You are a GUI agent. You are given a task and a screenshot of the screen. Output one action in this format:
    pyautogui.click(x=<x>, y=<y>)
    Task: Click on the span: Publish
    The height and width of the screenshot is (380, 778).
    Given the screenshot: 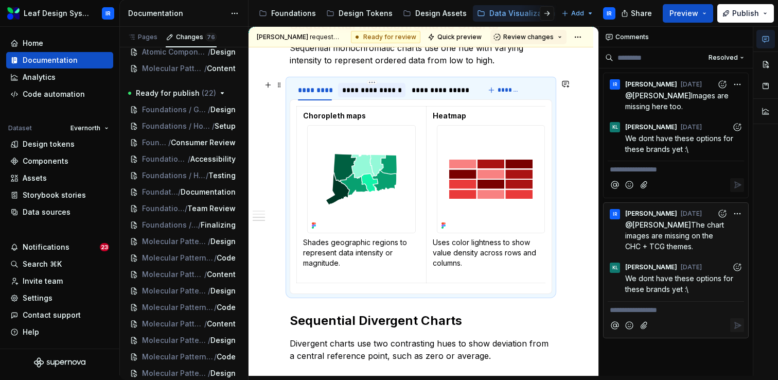 What is the action you would take?
    pyautogui.click(x=746, y=13)
    